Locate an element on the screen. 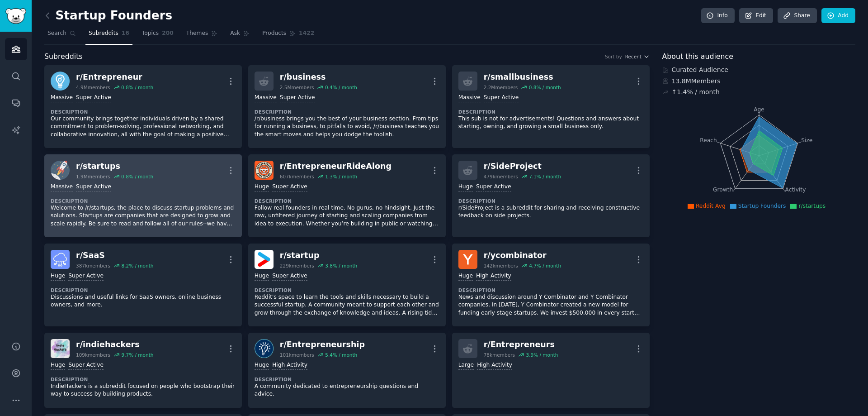 Image resolution: width=868 pixels, height=416 pixels. div: 13.8M Members is located at coordinates (759, 81).